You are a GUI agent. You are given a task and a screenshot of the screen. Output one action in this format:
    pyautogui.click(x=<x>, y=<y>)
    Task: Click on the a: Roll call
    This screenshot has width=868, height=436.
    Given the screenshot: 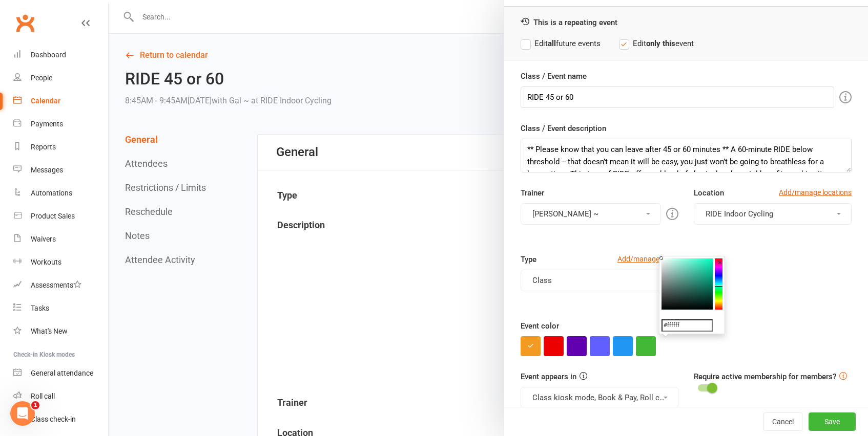 What is the action you would take?
    pyautogui.click(x=61, y=396)
    